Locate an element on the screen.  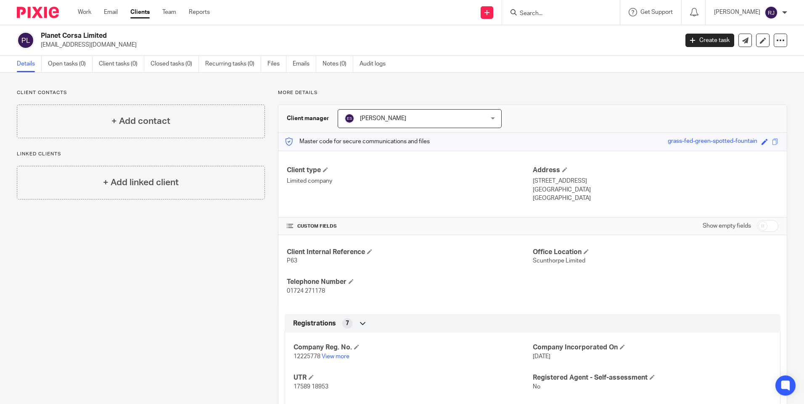
span: Registrations is located at coordinates (314, 324).